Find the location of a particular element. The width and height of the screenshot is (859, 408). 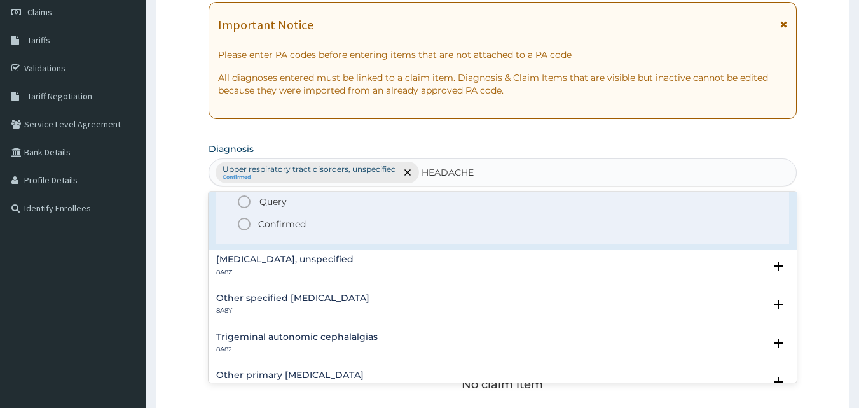

p: No claim item is located at coordinates (502, 384).